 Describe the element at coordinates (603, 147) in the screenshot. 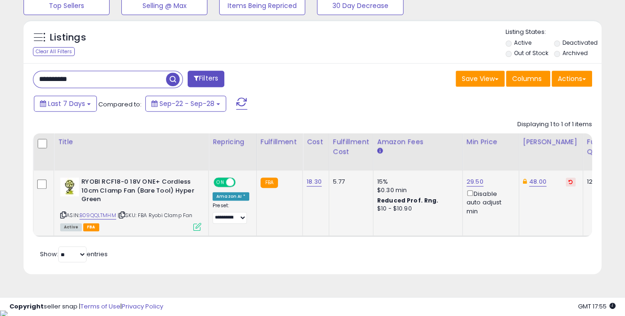

I see `div: Fulfillable Quantity` at that location.